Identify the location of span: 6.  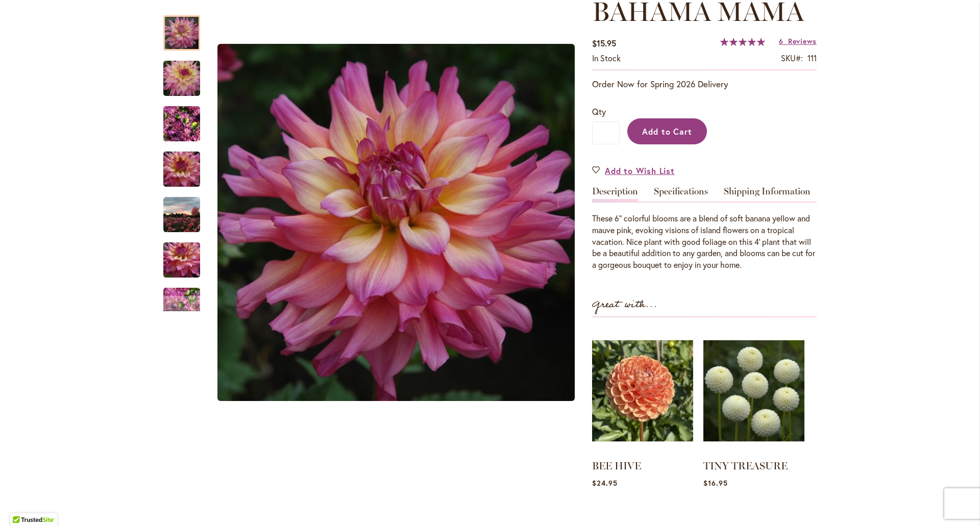
(780, 41).